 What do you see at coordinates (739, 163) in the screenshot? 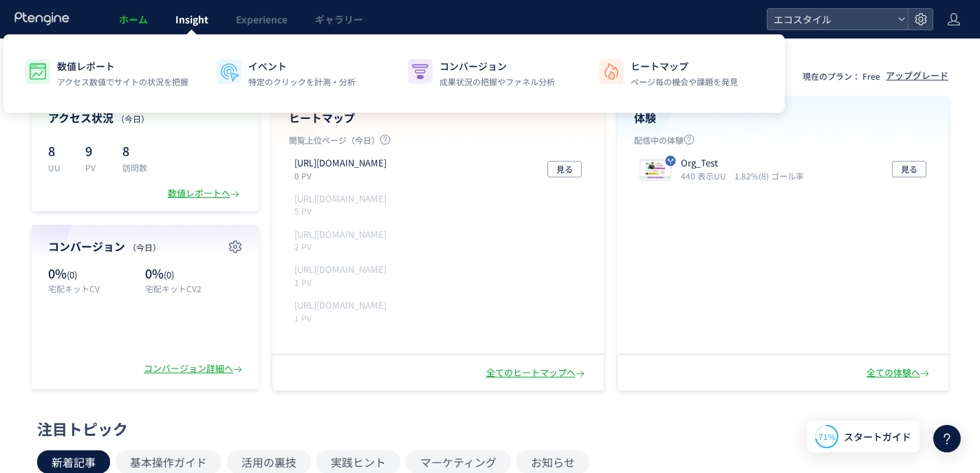
I see `p: Org_Test` at bounding box center [739, 163].